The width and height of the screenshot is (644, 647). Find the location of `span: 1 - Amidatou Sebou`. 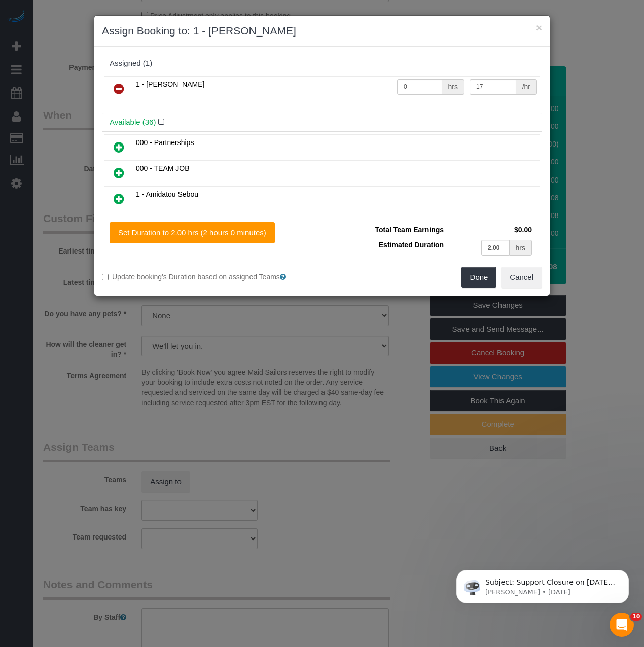

span: 1 - Amidatou Sebou is located at coordinates (166, 194).